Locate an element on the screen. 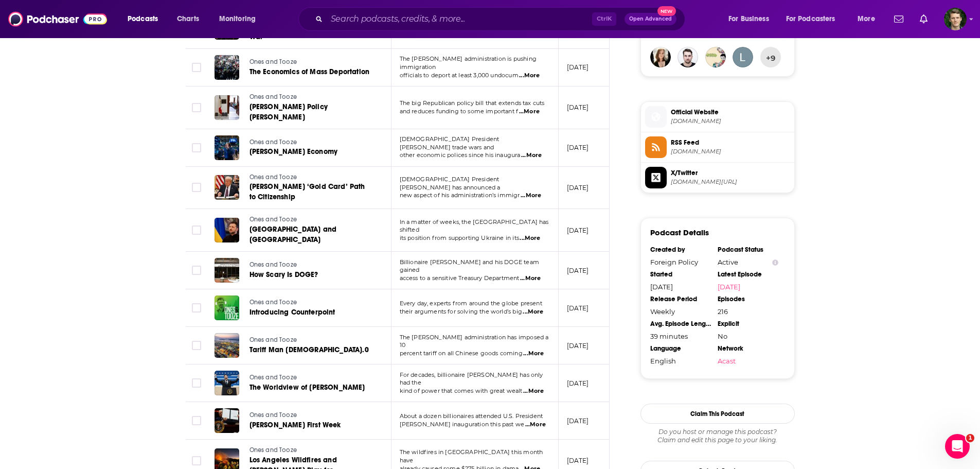  div: Search podcasts, credits, & more... is located at coordinates (502, 19).